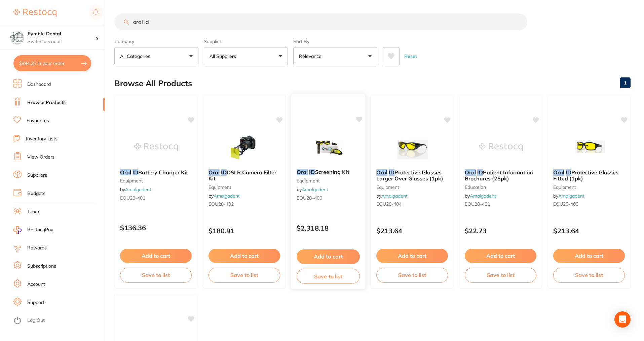 Image resolution: width=644 pixels, height=341 pixels. What do you see at coordinates (335, 56) in the screenshot?
I see `button: Relevance` at bounding box center [335, 56].